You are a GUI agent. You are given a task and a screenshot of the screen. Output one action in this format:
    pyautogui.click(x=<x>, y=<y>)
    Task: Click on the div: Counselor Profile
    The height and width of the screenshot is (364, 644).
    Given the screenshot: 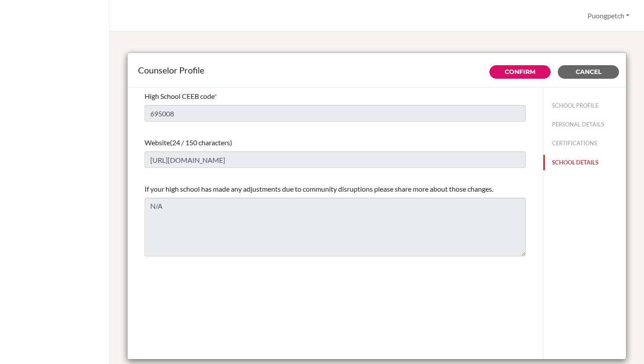 What is the action you would take?
    pyautogui.click(x=377, y=70)
    